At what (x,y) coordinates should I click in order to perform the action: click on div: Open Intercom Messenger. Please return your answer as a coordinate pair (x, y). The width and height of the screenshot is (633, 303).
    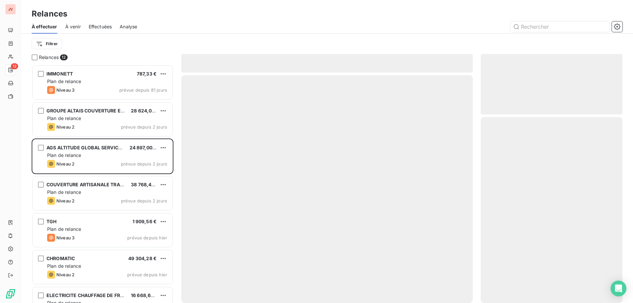
    Looking at the image, I should click on (618, 288).